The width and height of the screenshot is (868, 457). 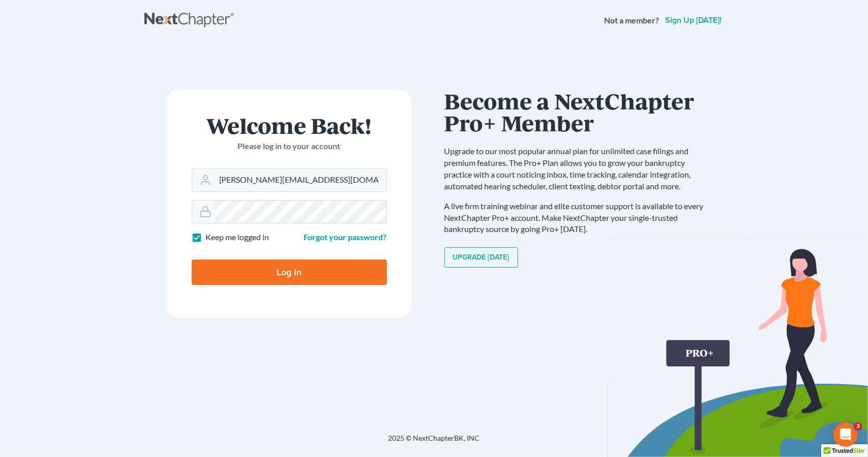 What do you see at coordinates (238, 237) in the screenshot?
I see `label: Keep me logged in` at bounding box center [238, 237].